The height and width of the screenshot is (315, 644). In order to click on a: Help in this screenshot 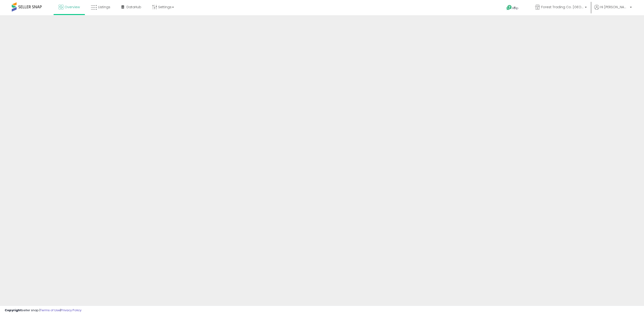, I will do `click(515, 8)`.